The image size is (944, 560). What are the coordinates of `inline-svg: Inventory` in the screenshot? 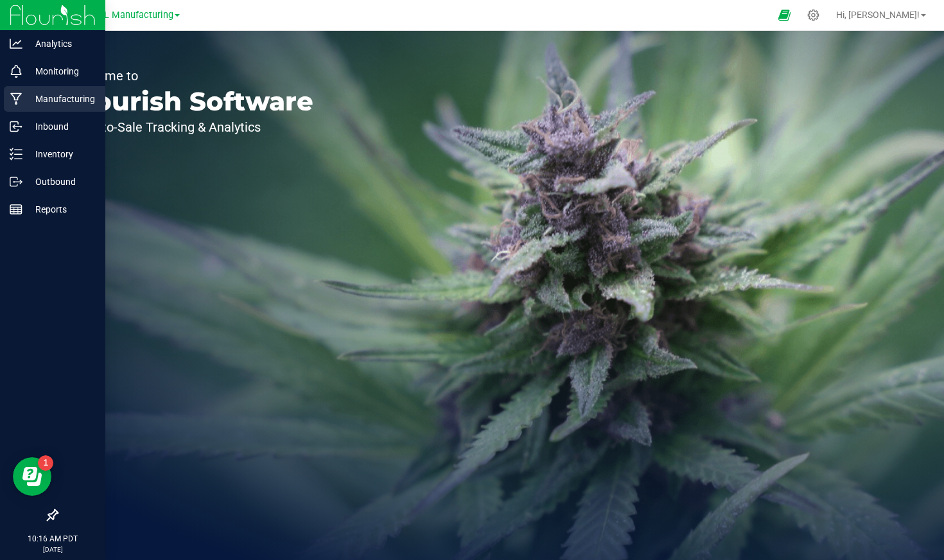 It's located at (16, 154).